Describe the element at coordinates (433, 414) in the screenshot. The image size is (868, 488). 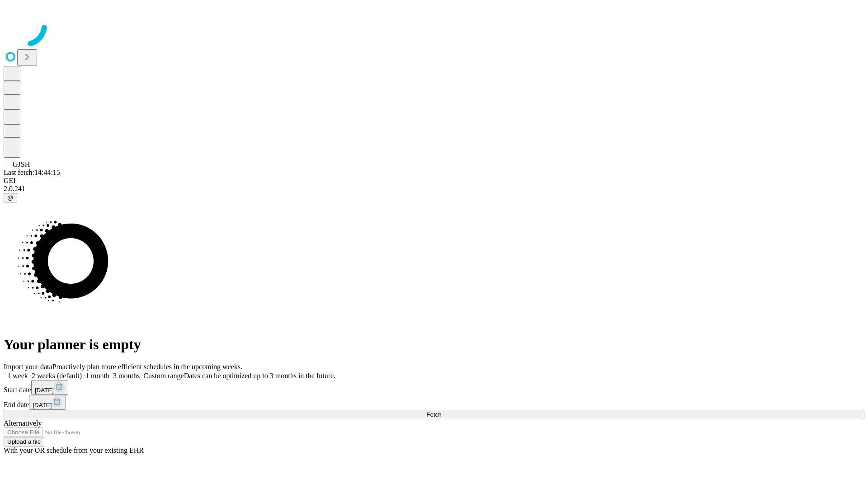
I see `span: Fetch` at that location.